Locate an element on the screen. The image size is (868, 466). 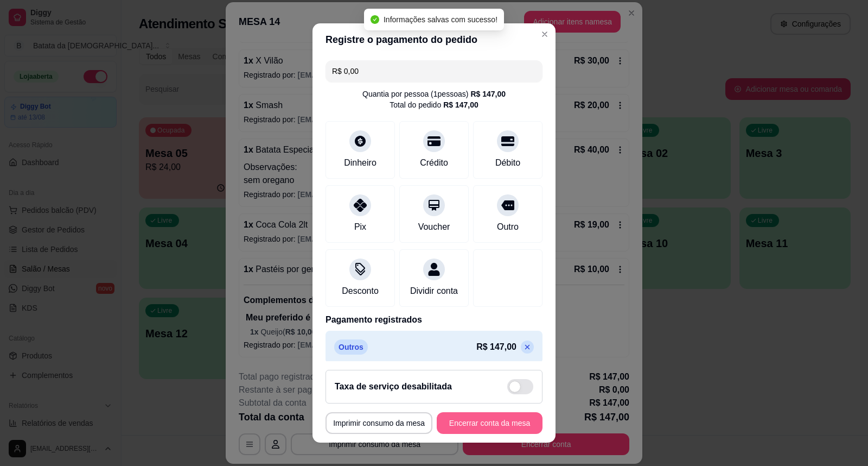
div: Outro is located at coordinates (508, 227).